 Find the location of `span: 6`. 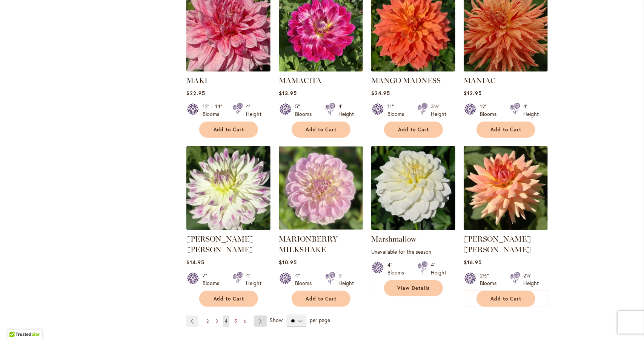

span: 6 is located at coordinates (245, 321).